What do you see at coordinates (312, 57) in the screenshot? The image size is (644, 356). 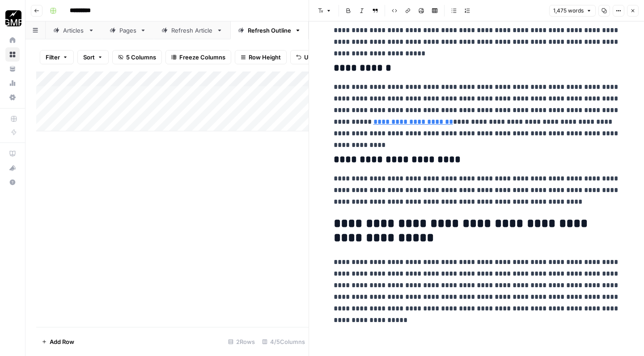 I see `span: Undo` at bounding box center [312, 57].